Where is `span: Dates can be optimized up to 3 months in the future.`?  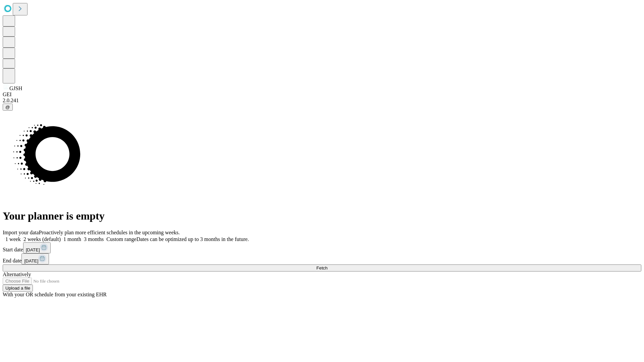 span: Dates can be optimized up to 3 months in the future. is located at coordinates (193, 239).